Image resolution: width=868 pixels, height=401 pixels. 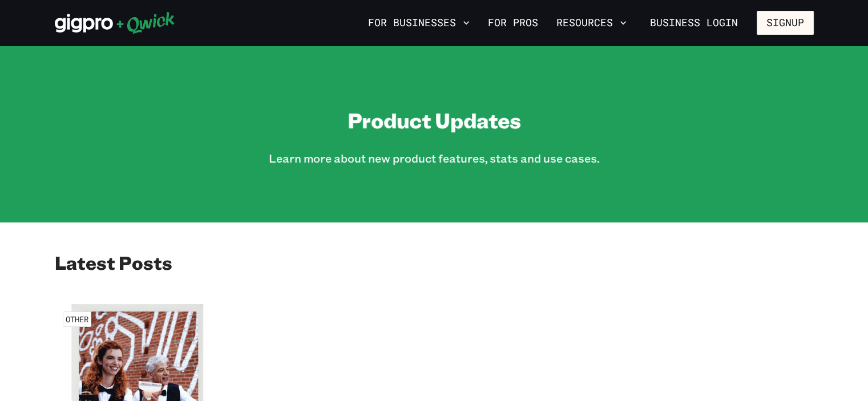 I want to click on p: Learn more about new product features, stats and use cases., so click(x=434, y=158).